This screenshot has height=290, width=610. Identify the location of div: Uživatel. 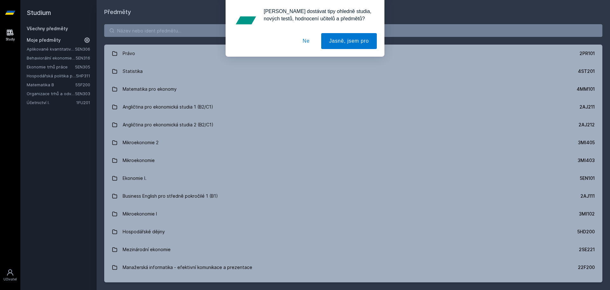
(10, 279).